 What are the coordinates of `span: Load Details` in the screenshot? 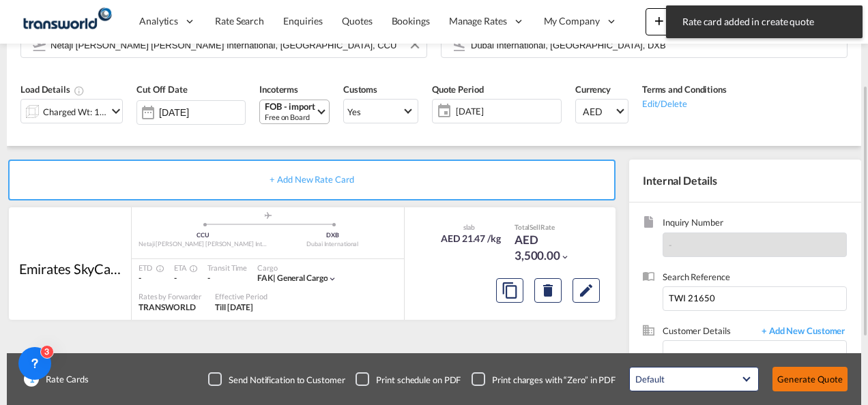 It's located at (53, 90).